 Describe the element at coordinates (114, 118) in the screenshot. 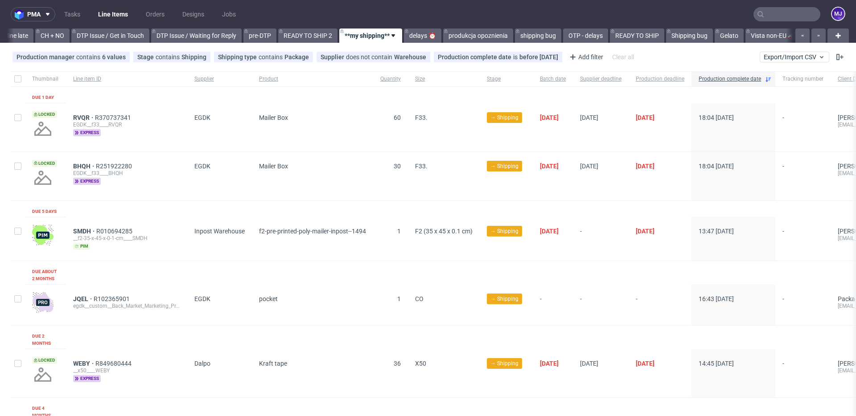

I see `a: R370737341` at that location.